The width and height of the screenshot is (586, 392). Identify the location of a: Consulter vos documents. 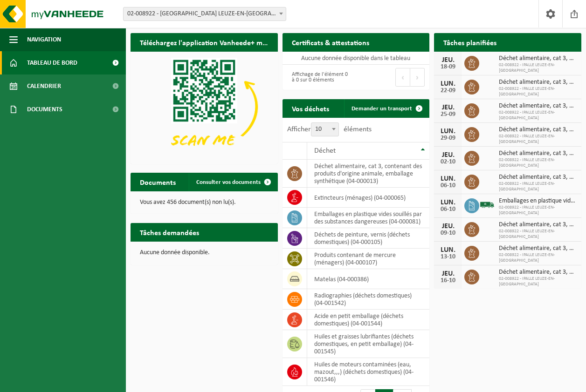
(233, 182).